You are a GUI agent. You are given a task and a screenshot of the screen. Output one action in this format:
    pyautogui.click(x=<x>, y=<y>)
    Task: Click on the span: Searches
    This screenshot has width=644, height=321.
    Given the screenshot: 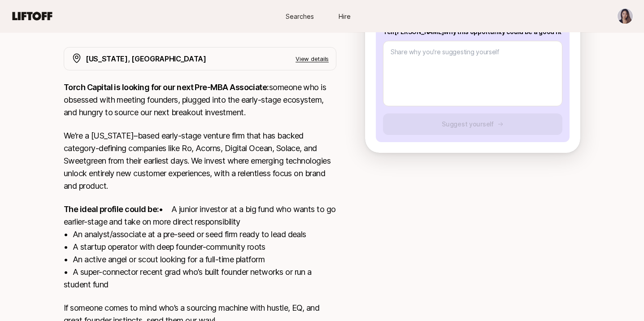 What is the action you would take?
    pyautogui.click(x=300, y=16)
    